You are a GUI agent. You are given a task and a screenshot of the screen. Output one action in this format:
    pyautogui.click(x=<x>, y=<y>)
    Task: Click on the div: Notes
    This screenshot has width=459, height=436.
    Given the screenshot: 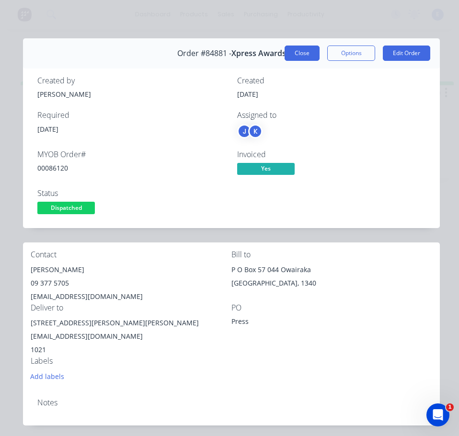 What is the action you would take?
    pyautogui.click(x=232, y=403)
    